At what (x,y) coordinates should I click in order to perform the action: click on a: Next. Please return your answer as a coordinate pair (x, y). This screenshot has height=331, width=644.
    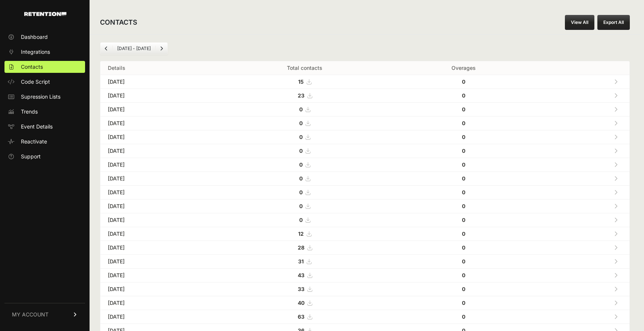
    Looking at the image, I should click on (161, 48).